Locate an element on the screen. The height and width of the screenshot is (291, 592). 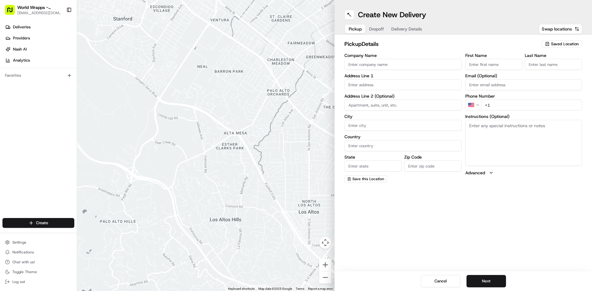
label: City is located at coordinates (403, 117).